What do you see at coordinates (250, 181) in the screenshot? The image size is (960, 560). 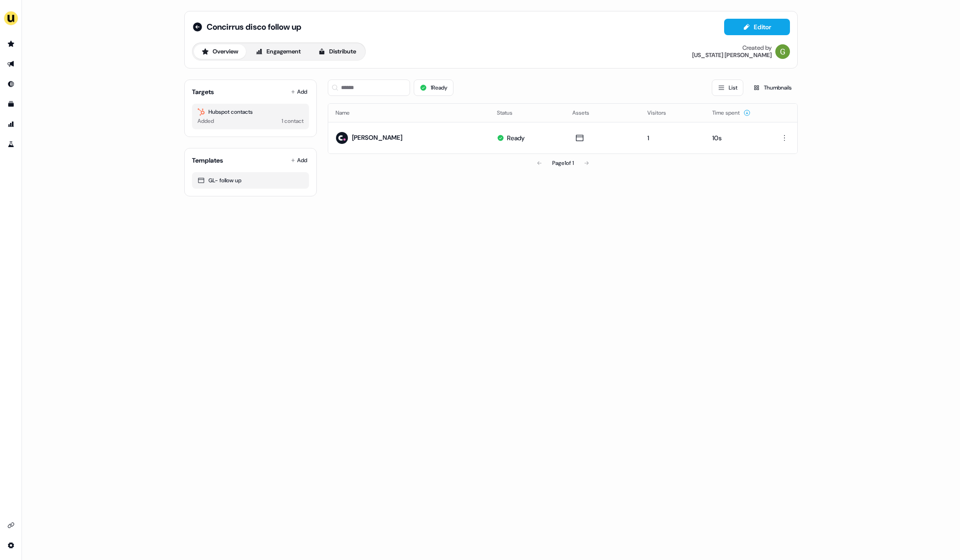 I see `div: GL- follow up` at bounding box center [250, 181].